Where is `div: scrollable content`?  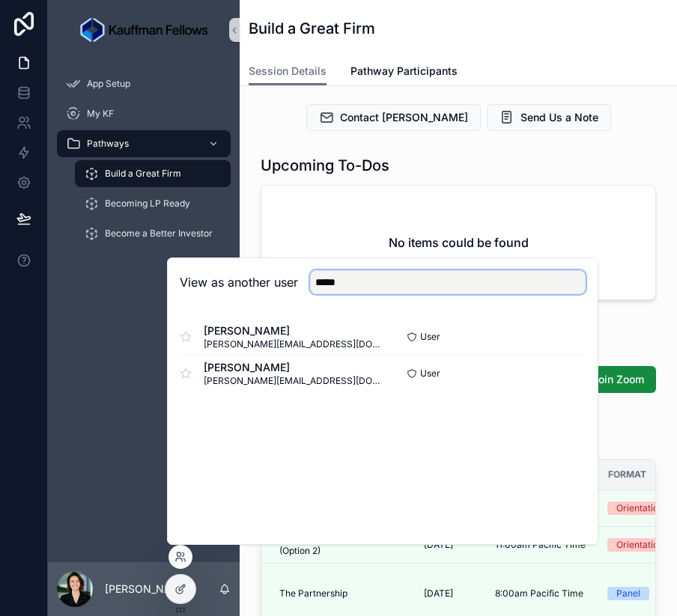 div: scrollable content is located at coordinates (144, 163).